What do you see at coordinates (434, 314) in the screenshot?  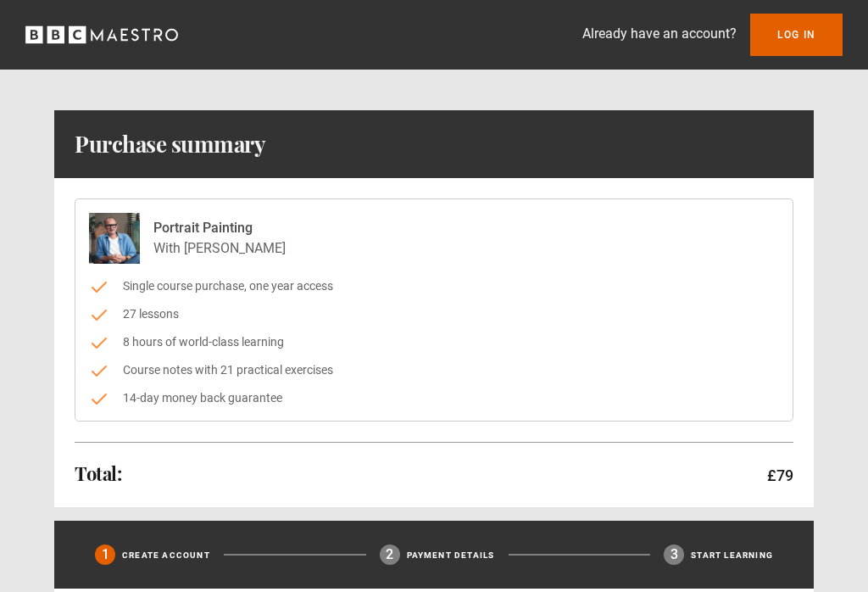 I see `li: 27 lessons` at bounding box center [434, 314].